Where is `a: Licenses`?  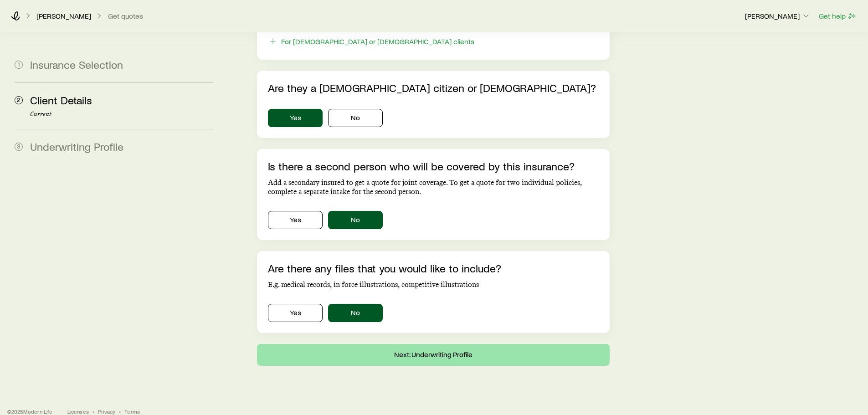
a: Licenses is located at coordinates (78, 412).